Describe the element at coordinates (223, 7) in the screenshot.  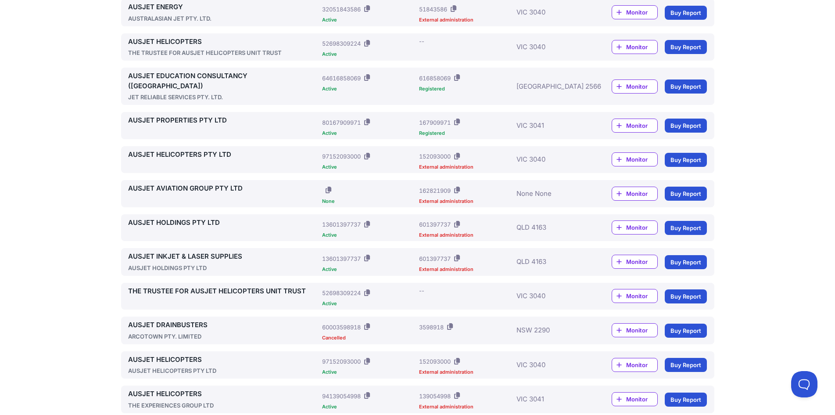
I see `a: AUSJET ENERGY` at that location.